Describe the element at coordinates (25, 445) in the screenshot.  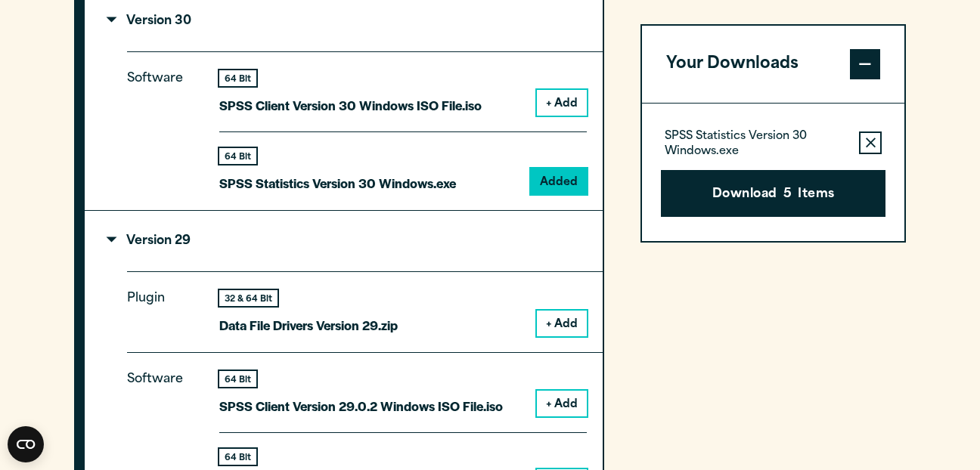
I see `button: Open CMP widget` at that location.